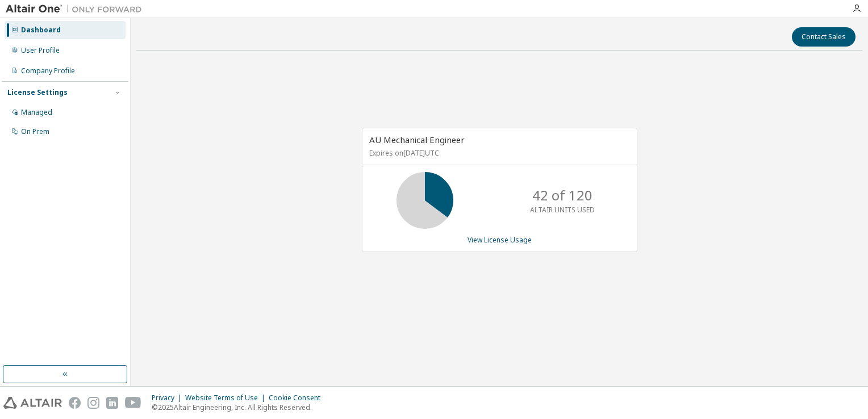  What do you see at coordinates (563, 195) in the screenshot?
I see `p: 42 of 120` at bounding box center [563, 195].